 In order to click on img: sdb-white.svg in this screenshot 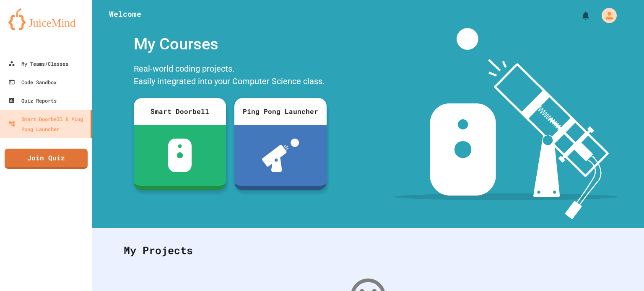, I will do `click(180, 155)`.